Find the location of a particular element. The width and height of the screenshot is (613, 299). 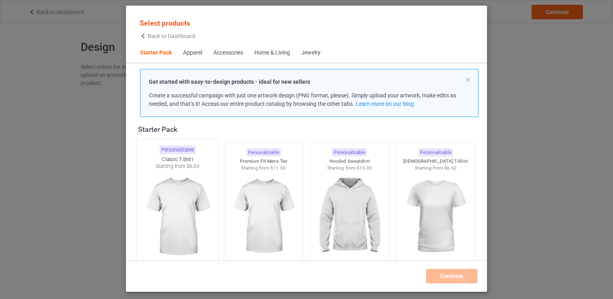

div: Hooded Sweatshirt is located at coordinates (349, 161).